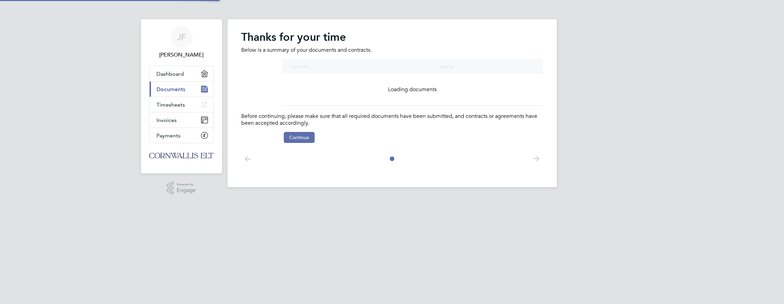 This screenshot has height=304, width=784. I want to click on span: John Ford, so click(181, 55).